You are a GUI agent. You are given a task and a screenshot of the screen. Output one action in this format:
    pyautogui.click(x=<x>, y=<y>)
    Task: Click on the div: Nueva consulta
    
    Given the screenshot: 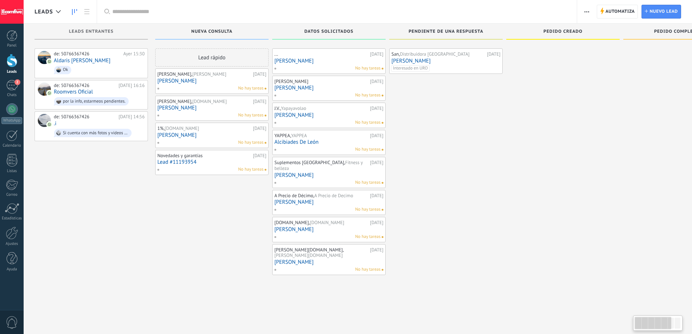 What is the action you would take?
    pyautogui.click(x=212, y=32)
    